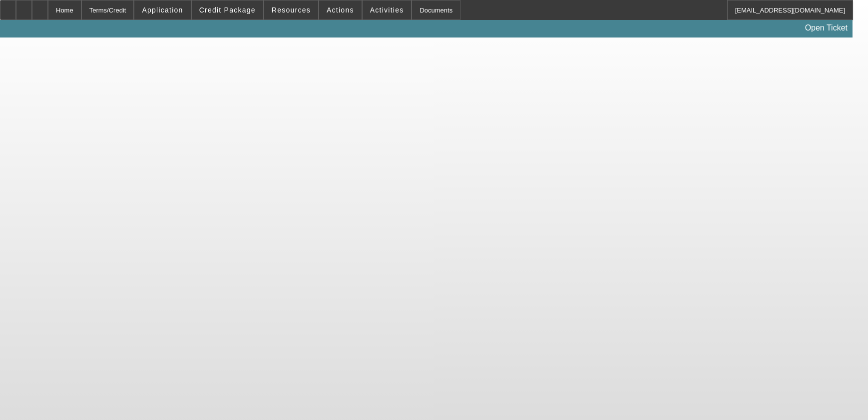 This screenshot has width=868, height=420. Describe the element at coordinates (291, 10) in the screenshot. I see `span: Resources` at that location.